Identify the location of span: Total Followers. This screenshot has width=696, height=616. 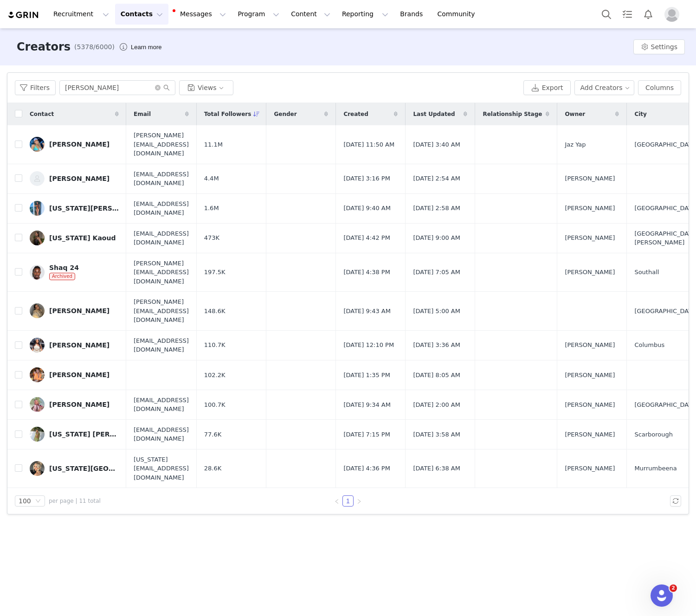
(228, 114).